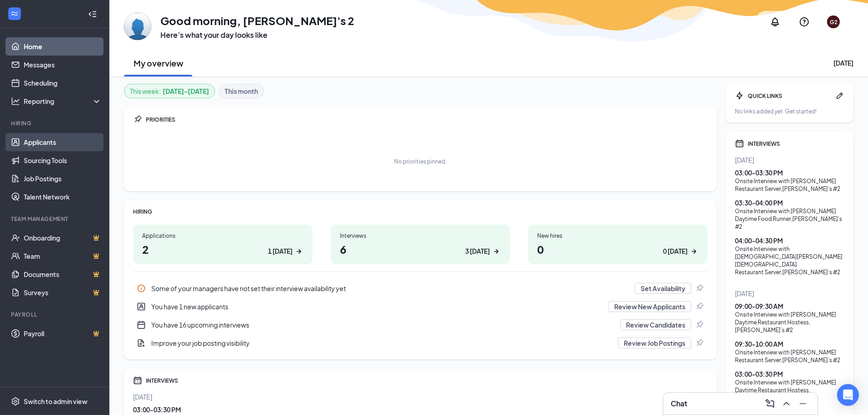 This screenshot has height=415, width=868. What do you see at coordinates (420, 162) in the screenshot?
I see `div: No priorities pinned.` at bounding box center [420, 162].